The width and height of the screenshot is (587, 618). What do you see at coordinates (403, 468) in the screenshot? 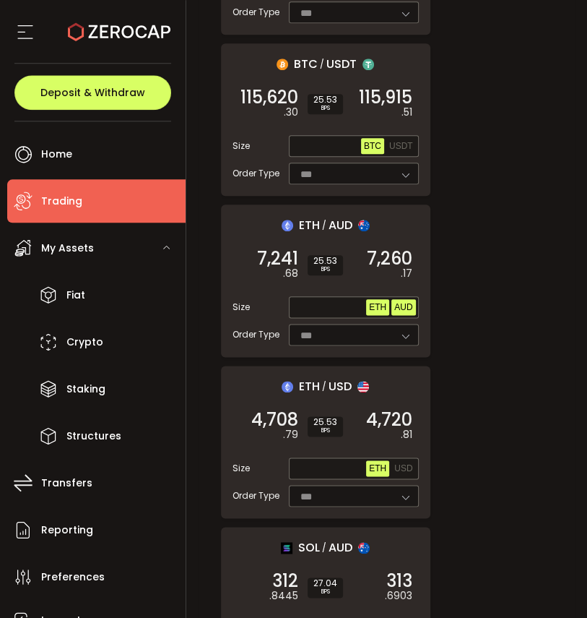
I see `button: USD` at bounding box center [403, 468].